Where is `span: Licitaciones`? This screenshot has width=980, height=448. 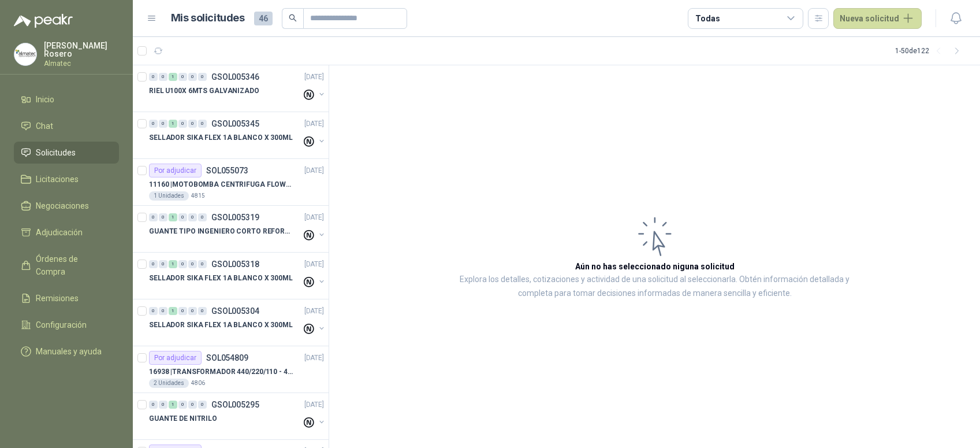 span: Licitaciones is located at coordinates (57, 179).